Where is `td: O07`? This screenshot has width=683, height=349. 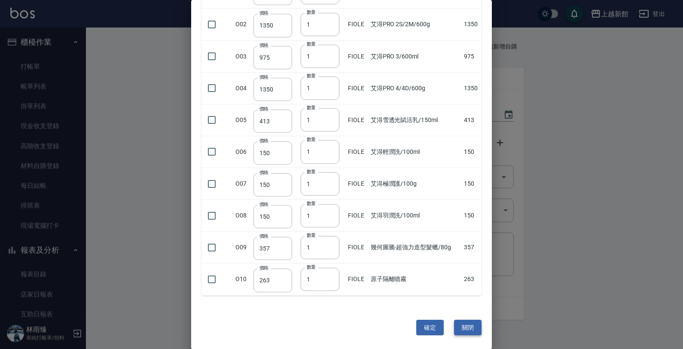
td: O07 is located at coordinates (242, 184).